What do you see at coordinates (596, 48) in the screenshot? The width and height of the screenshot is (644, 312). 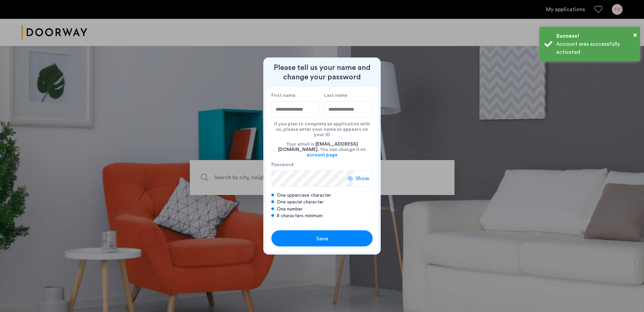 I see `div: Account was successfully activated` at bounding box center [596, 48].